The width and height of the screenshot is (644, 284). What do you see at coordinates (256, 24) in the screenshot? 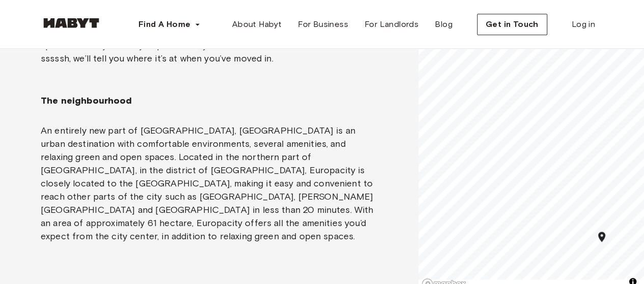
I see `a: About Habyt` at bounding box center [256, 24].